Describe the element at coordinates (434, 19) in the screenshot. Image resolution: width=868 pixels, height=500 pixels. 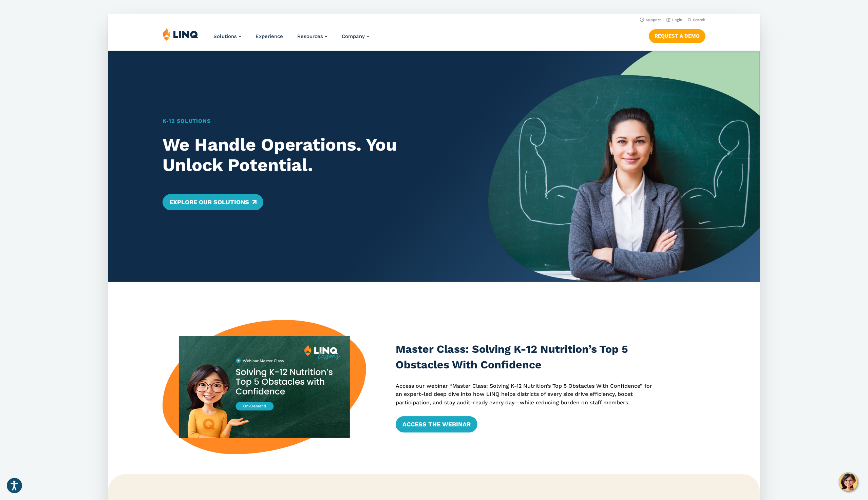
I see `nav: Utility Navigation` at that location.